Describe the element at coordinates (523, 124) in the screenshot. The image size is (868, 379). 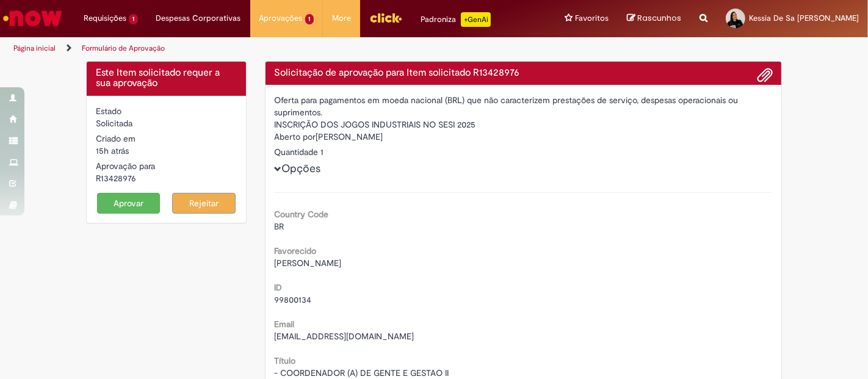
I see `div: INSCRIÇÃO DOS JOGOS INDUSTRIAIS NO SESI 2025` at that location.